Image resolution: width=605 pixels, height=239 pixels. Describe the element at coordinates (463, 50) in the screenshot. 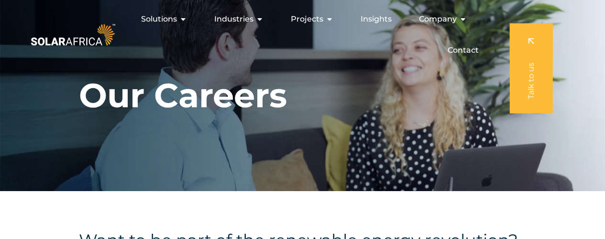

I see `span: Contact` at that location.